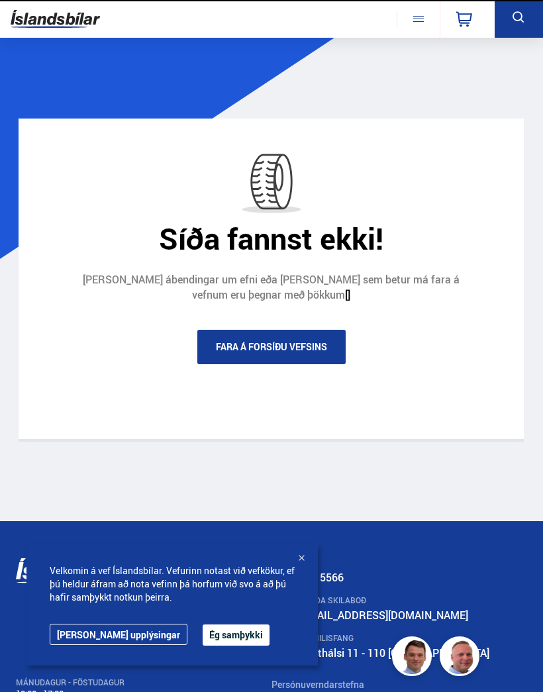  I want to click on img: RC5DjK_-UPa_dvid.svg, so click(82, 571).